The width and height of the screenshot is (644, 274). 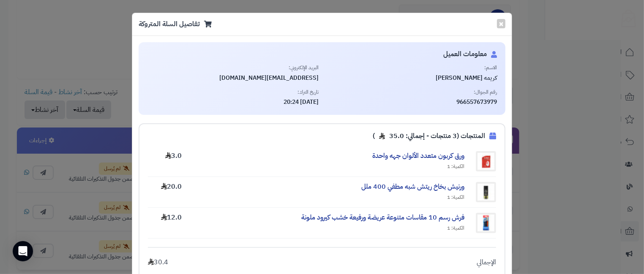 What do you see at coordinates (486, 192) in the screenshot?
I see `img: ورنيش بخاخ ريتش شبه مطفي 400 ملل` at bounding box center [486, 192].